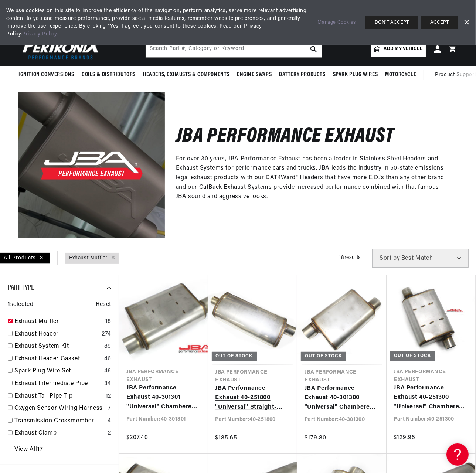 The width and height of the screenshot is (476, 473). I want to click on button: DON'T ACCEPT, so click(392, 22).